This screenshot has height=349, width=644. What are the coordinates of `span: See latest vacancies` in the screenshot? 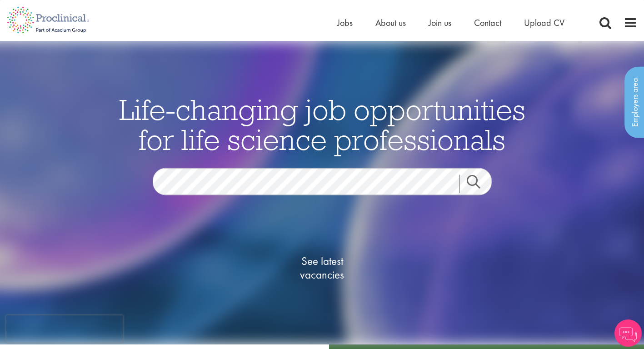 It's located at (322, 268).